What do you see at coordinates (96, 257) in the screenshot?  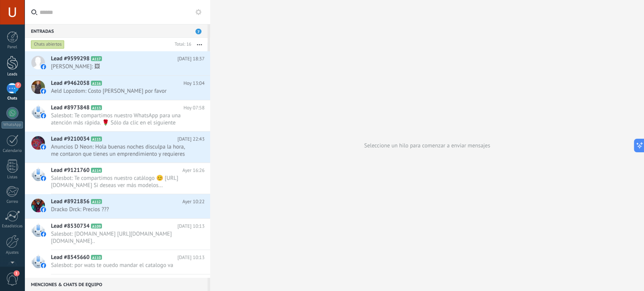 I see `span: A110` at bounding box center [96, 257].